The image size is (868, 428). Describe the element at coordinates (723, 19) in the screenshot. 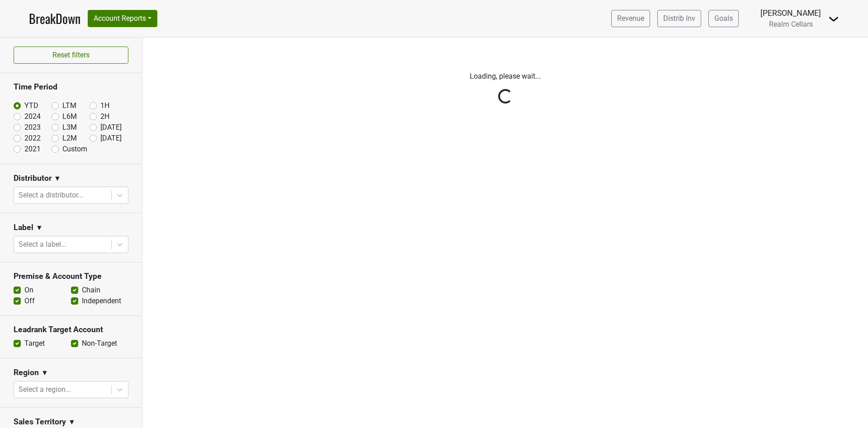

I see `a: Goals` at that location.